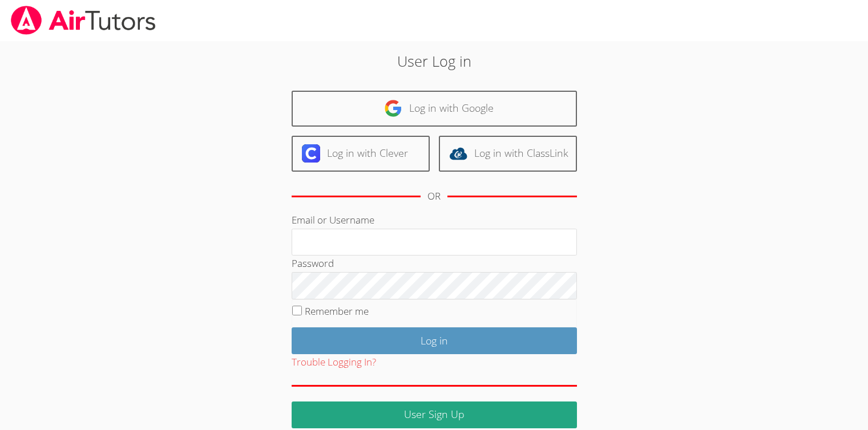 The width and height of the screenshot is (868, 430). I want to click on a: Log in with Google, so click(434, 108).